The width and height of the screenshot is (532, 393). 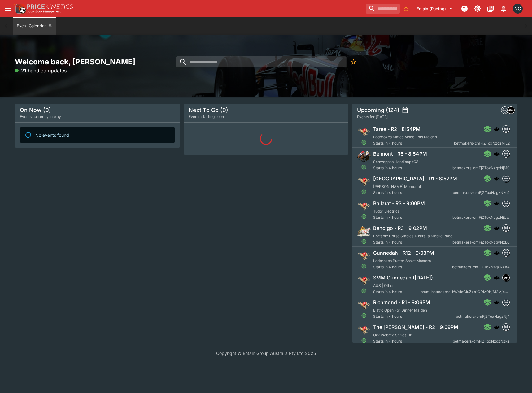 I want to click on img: harness_racing.png, so click(x=363, y=231).